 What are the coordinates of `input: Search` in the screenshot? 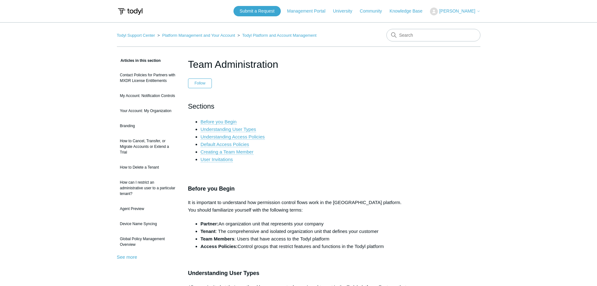 It's located at (434, 35).